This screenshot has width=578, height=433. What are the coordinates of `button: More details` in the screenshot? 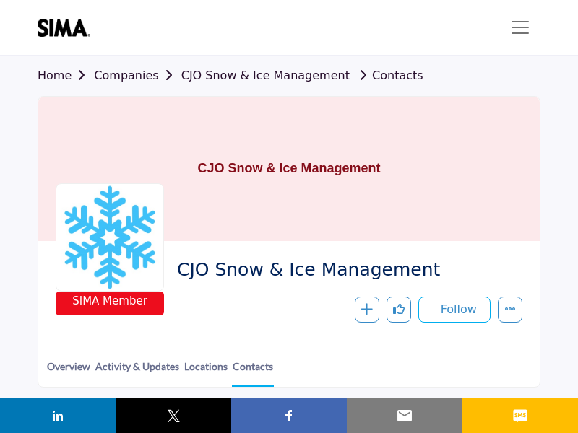 It's located at (510, 310).